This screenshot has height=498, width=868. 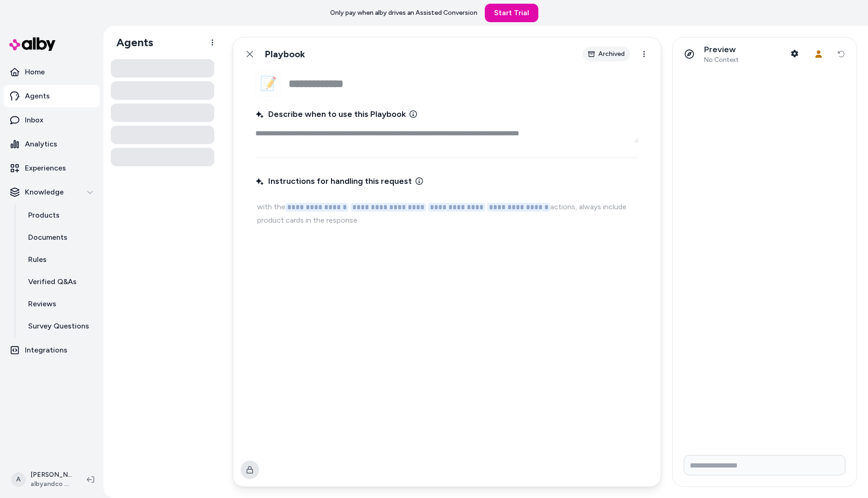 What do you see at coordinates (47, 237) in the screenshot?
I see `p: Documents` at bounding box center [47, 237].